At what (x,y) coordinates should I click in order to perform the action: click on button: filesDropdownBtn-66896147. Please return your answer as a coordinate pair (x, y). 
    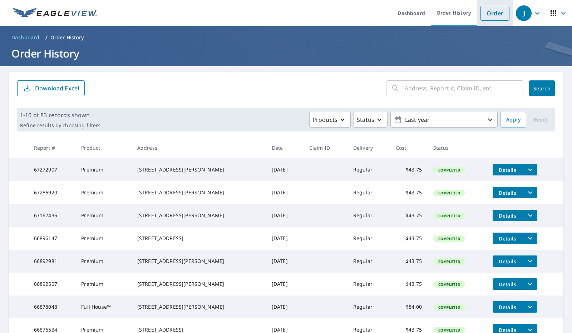
    Looking at the image, I should click on (529, 238).